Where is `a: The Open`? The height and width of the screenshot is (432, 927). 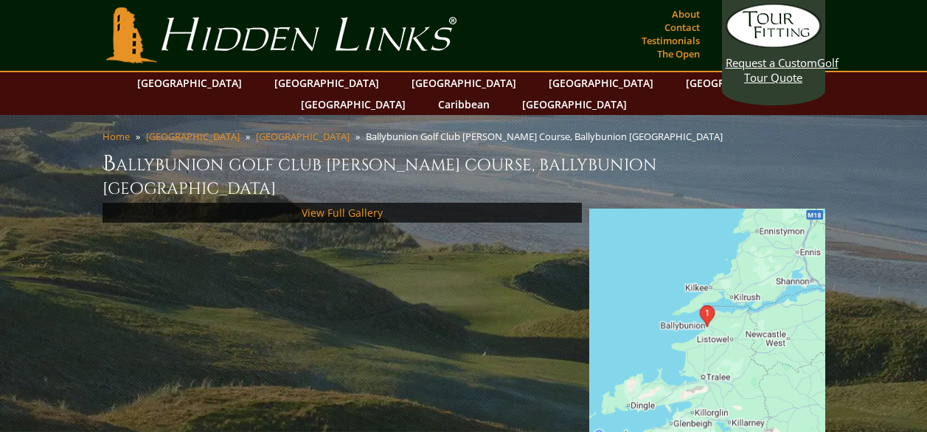
a: The Open is located at coordinates (678, 54).